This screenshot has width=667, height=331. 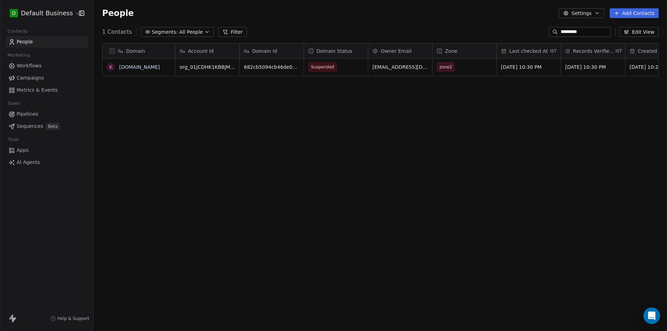 I want to click on div: Domain Id, so click(x=272, y=51).